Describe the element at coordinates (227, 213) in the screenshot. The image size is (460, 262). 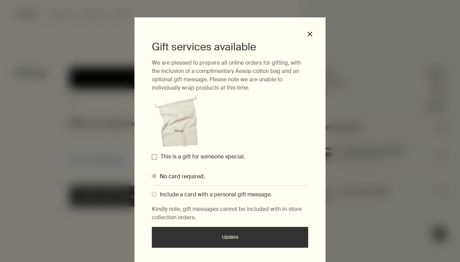
I see `span: Kindly note, gift messages cannot be included with in-store collection orders.` at that location.